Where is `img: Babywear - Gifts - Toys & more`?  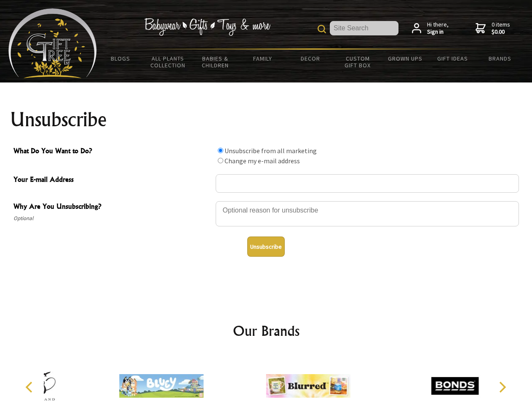
img: Babywear - Gifts - Toys & more is located at coordinates (207, 27).